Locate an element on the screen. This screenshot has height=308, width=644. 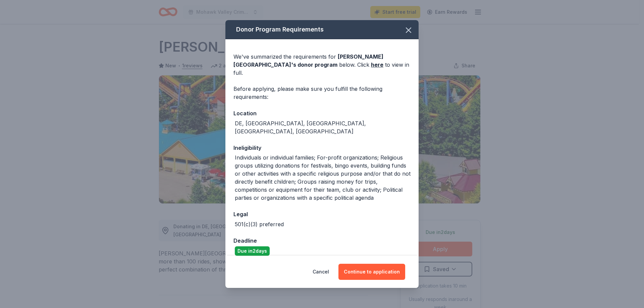
button: Cancel is located at coordinates (321, 272).